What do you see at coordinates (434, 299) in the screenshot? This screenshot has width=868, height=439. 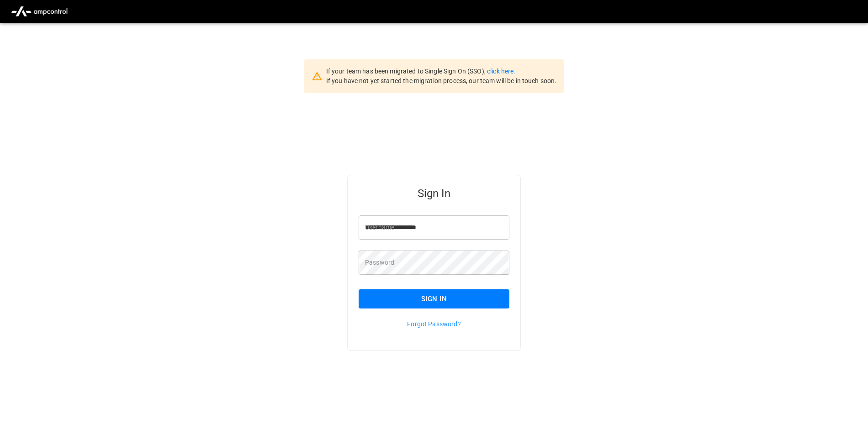 I see `button: Sign In` at bounding box center [434, 299].